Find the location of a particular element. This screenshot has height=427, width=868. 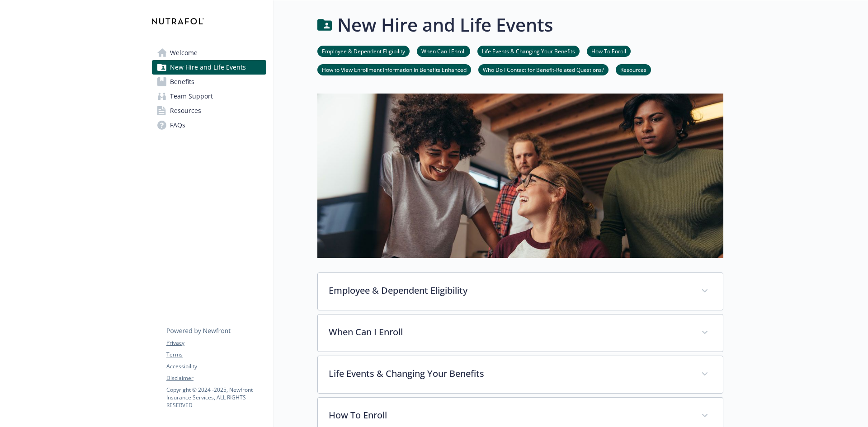

span: Team Support is located at coordinates (191, 96).